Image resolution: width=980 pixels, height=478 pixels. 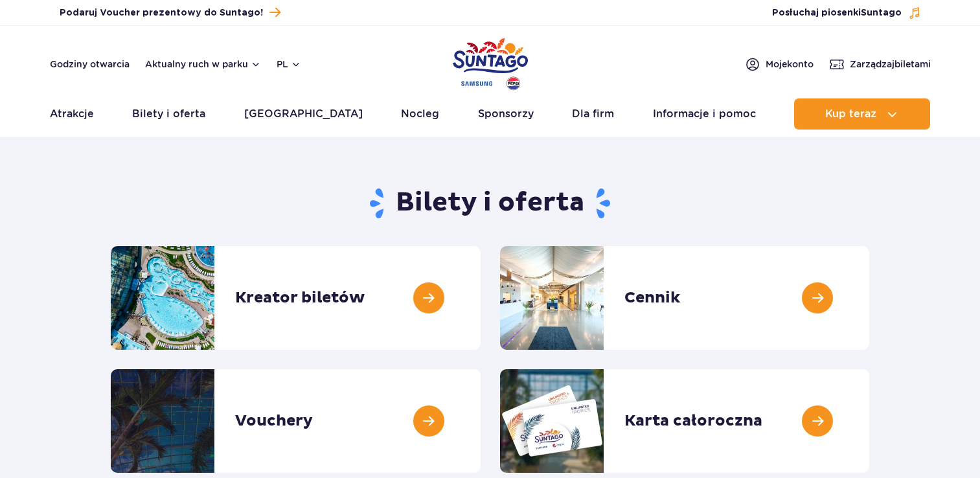 What do you see at coordinates (790, 64) in the screenshot?
I see `span: Moje konto` at bounding box center [790, 64].